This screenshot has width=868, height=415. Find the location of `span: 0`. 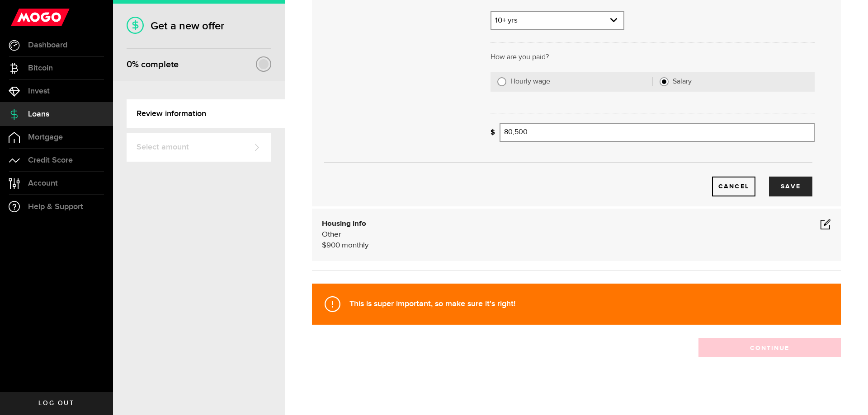

span: 0 is located at coordinates (130, 65).